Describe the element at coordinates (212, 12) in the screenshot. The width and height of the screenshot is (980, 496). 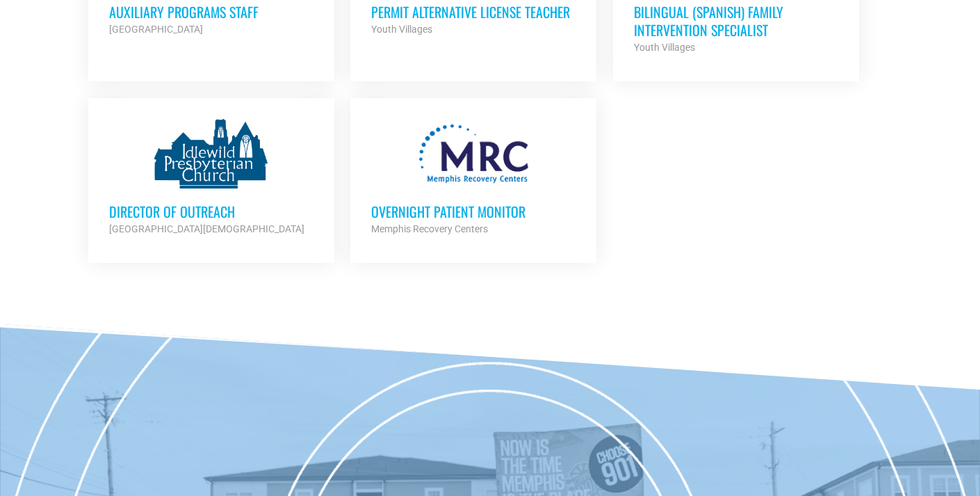
I see `h3: Auxiliary Programs Staff` at that location.